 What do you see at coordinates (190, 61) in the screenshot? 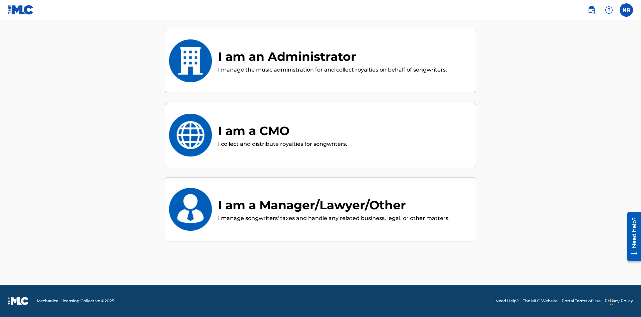
I see `img: I am an Administrator` at bounding box center [190, 61].